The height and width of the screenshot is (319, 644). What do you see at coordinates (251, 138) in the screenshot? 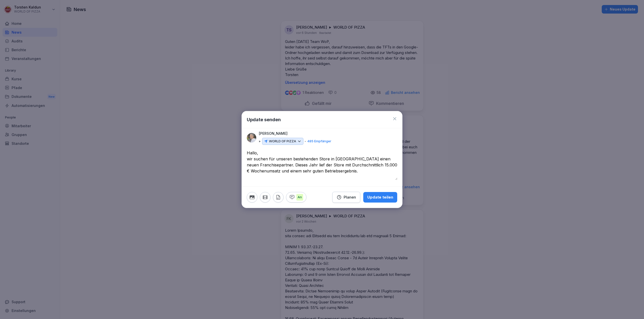
I see `img: in3w5lo2z519nrm9gbxqh89t.png` at bounding box center [251, 138].